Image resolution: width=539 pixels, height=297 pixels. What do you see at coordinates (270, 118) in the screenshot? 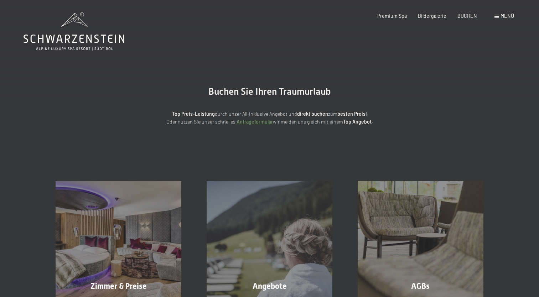
I see `p: durch unser All-inklusive Angebot und zum ! Oder nutzen Sie unser schnelles wir melden uns gleich...` at bounding box center [270, 118].